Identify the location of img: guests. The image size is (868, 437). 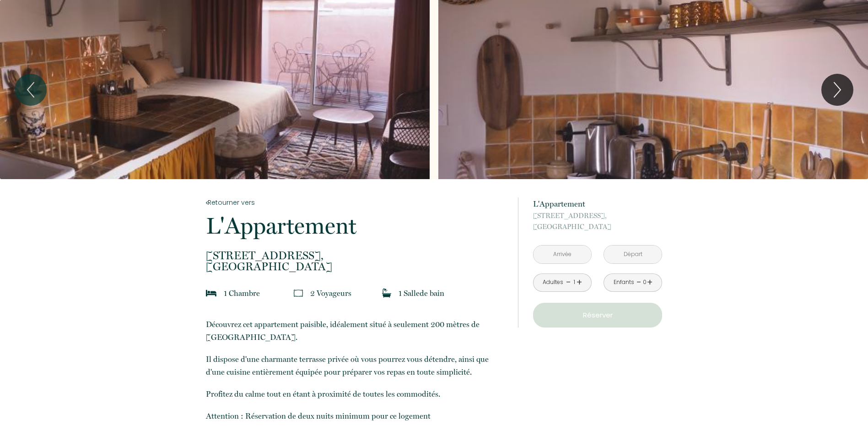
(298, 293).